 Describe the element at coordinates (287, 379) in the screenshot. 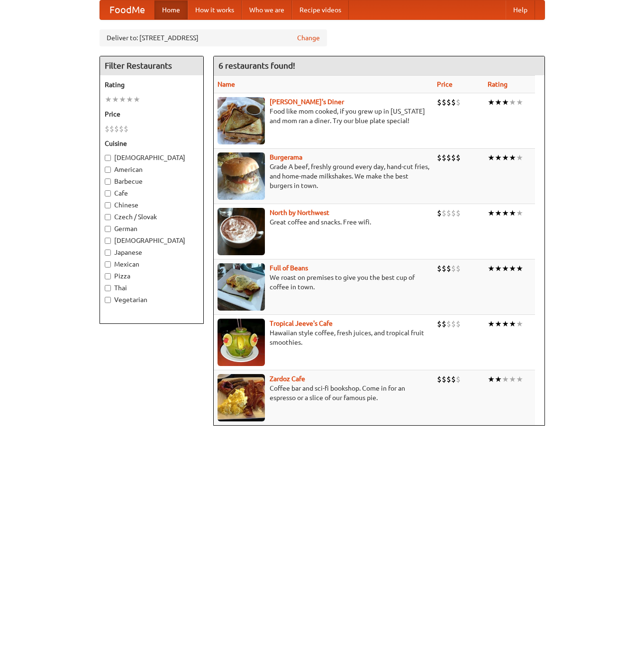

I see `a: Zardoz Cafe` at that location.